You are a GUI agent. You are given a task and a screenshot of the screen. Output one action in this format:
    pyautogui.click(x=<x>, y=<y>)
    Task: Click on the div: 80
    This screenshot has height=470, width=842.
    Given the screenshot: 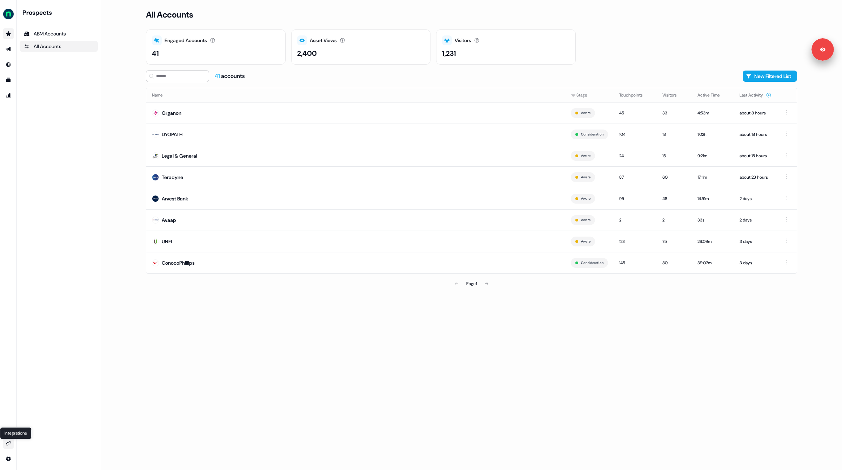 What is the action you would take?
    pyautogui.click(x=674, y=263)
    